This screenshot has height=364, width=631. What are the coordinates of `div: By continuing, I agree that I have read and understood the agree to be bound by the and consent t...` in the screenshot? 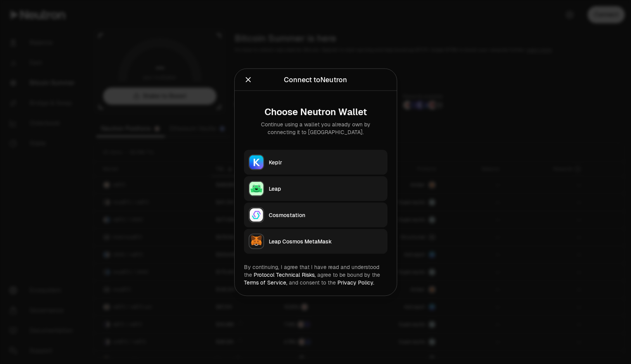 It's located at (316, 275).